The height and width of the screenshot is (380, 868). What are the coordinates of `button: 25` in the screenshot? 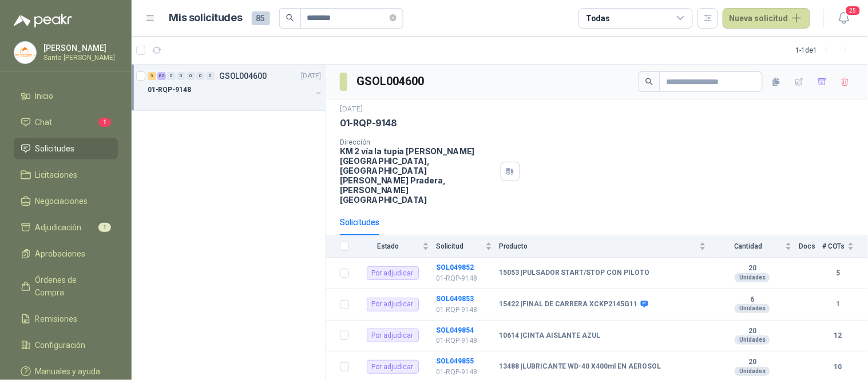 It's located at (844, 18).